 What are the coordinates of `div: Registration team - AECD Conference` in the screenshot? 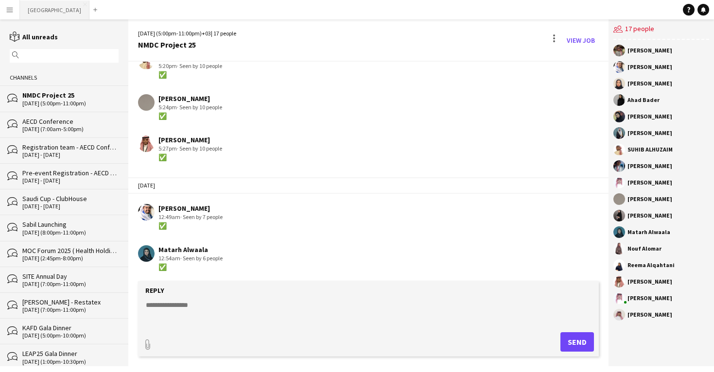 It's located at (70, 147).